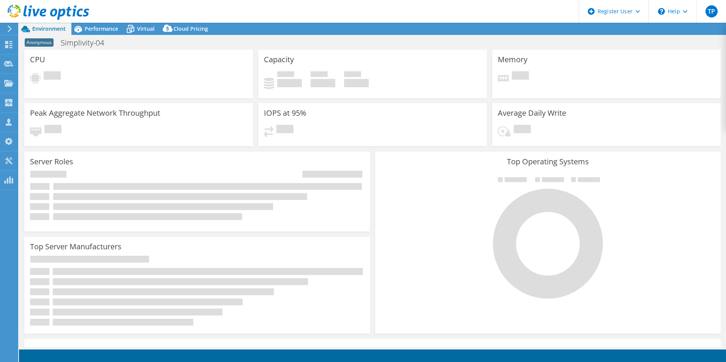 This screenshot has width=726, height=362. Describe the element at coordinates (52, 162) in the screenshot. I see `h3: Server Roles` at that location.